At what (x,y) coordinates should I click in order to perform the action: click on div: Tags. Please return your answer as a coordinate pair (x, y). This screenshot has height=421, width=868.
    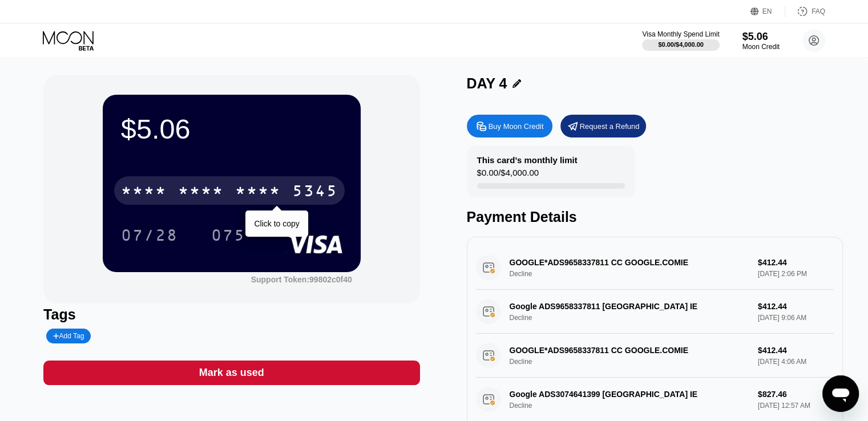
    Looking at the image, I should click on (231, 315).